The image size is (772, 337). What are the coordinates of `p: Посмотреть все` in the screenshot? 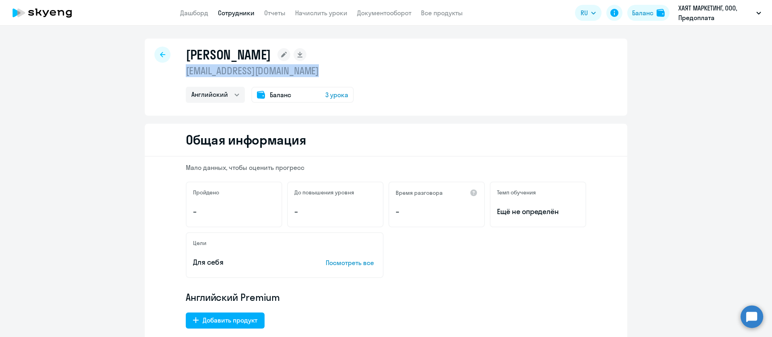 It's located at (351, 263).